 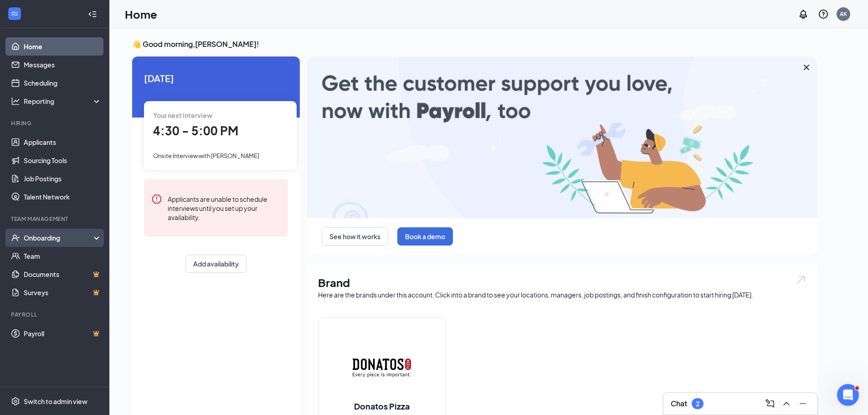 I want to click on svg: Cross, so click(x=806, y=67).